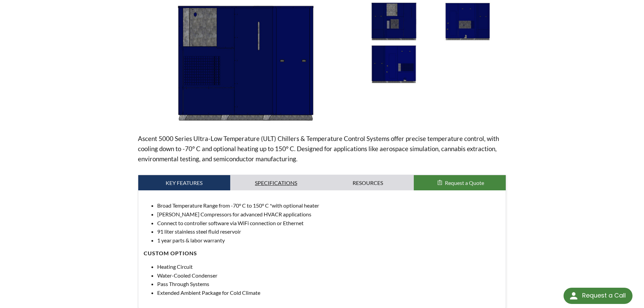 This screenshot has height=308, width=644. I want to click on button: Request a Quote, so click(460, 183).